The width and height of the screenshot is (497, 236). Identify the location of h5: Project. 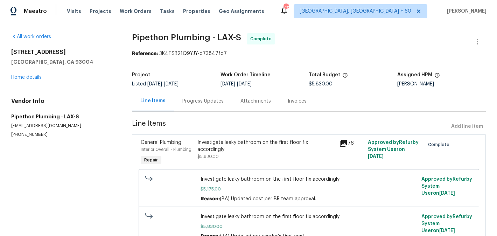
(141, 75).